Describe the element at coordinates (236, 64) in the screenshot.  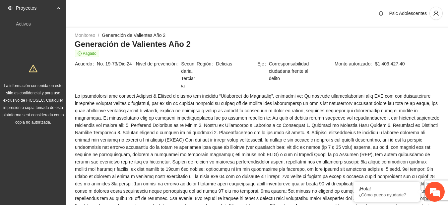
I see `span: Delicias` at that location.